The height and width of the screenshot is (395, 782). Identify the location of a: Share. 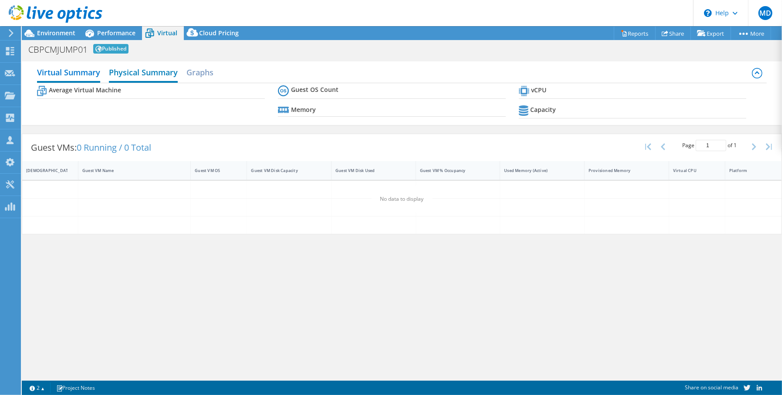
(673, 33).